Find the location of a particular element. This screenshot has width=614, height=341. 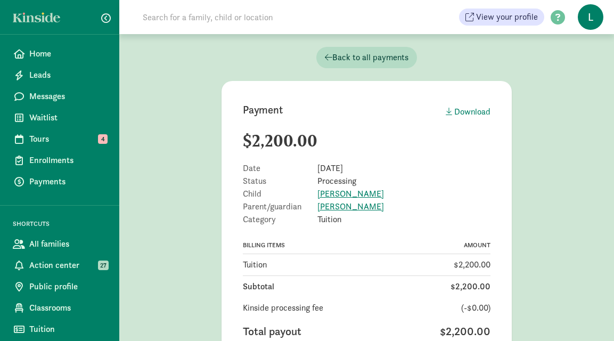

span: Back to all payments is located at coordinates (366, 58).